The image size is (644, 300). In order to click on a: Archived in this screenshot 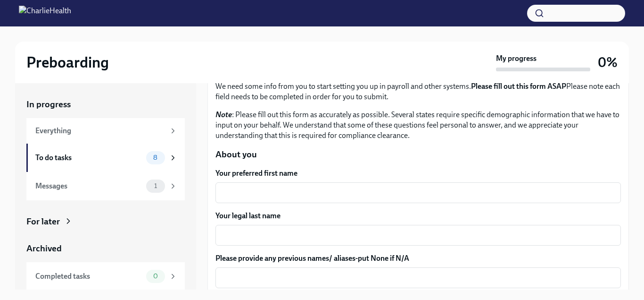, I will do `click(106, 248)`.